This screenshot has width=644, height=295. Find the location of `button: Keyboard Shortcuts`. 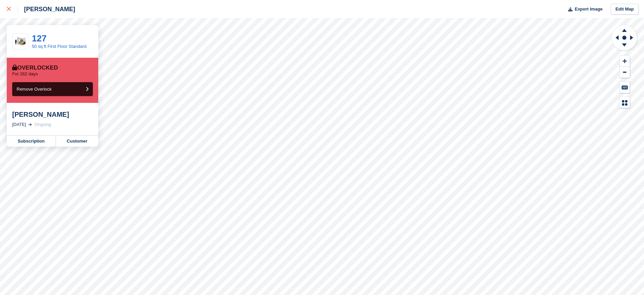

button: Keyboard Shortcuts is located at coordinates (625, 87).